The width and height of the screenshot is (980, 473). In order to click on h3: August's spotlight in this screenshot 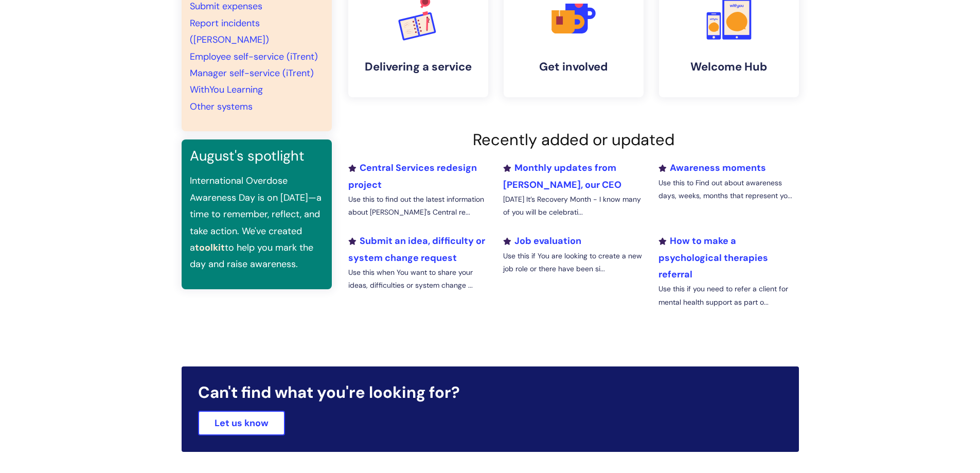, I will do `click(257, 156)`.